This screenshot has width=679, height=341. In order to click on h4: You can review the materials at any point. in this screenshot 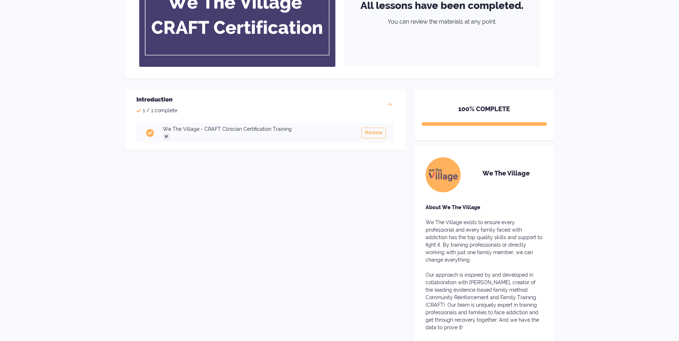, I will do `click(442, 22)`.